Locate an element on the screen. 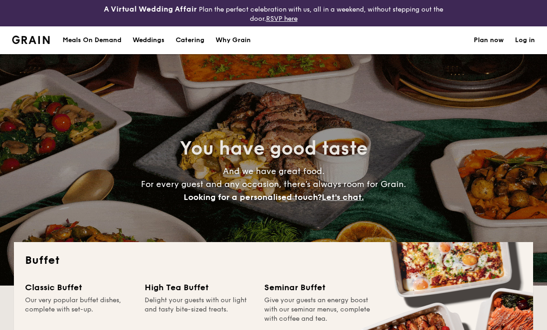  h1: Catering is located at coordinates (190, 40).